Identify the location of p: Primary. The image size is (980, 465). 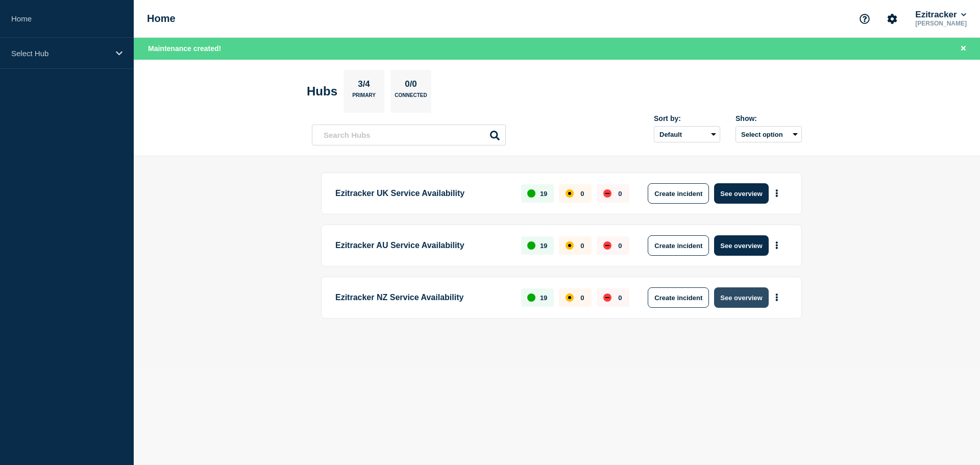
(364, 98).